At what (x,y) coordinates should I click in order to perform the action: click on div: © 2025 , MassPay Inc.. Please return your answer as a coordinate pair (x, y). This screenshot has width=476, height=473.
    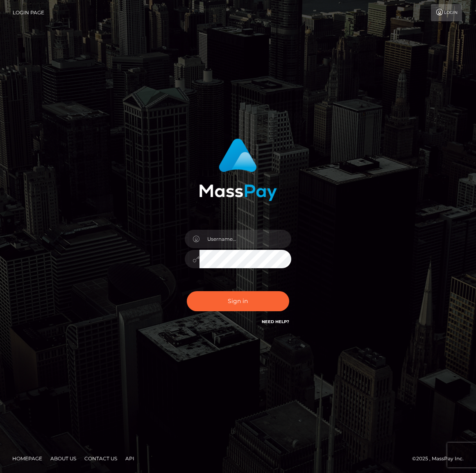
    Looking at the image, I should click on (441, 459).